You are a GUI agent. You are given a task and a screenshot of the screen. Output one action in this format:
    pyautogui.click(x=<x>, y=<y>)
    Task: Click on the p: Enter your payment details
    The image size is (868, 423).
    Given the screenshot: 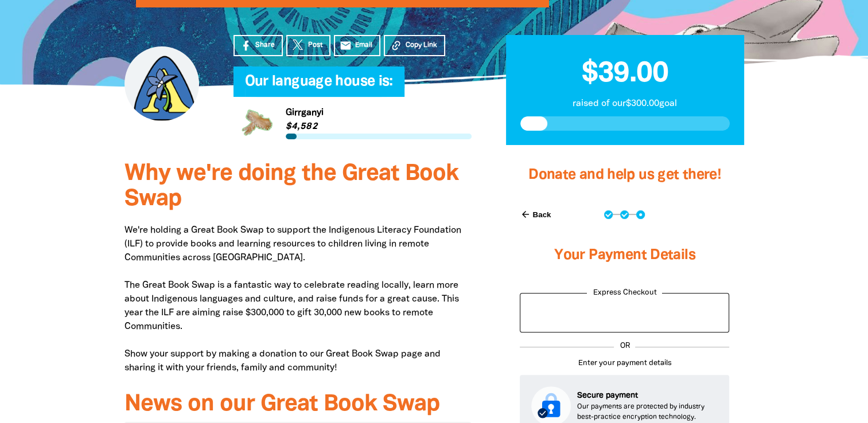 What is the action you would take?
    pyautogui.click(x=624, y=364)
    